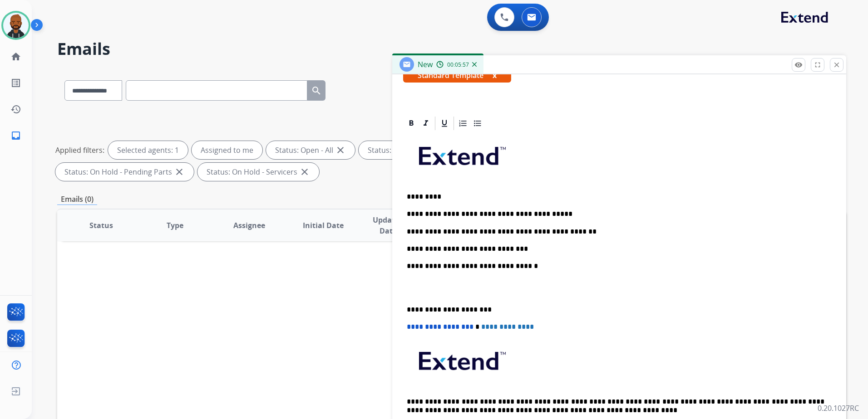 This screenshot has width=868, height=419. I want to click on div: Ordered List, so click(463, 124).